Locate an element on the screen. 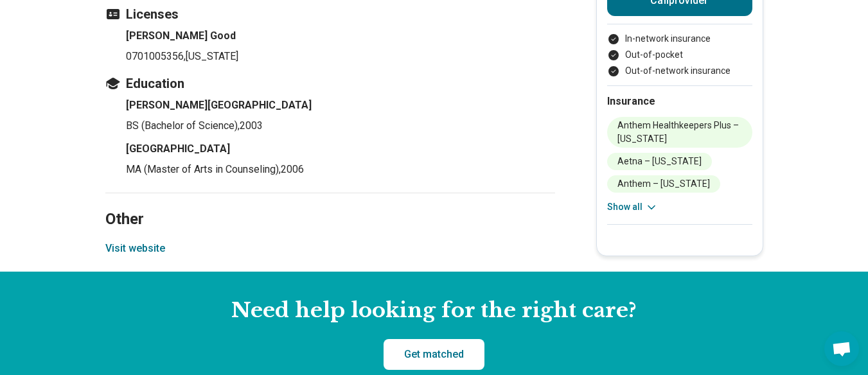 The image size is (868, 375). a: Get matched is located at coordinates (434, 355).